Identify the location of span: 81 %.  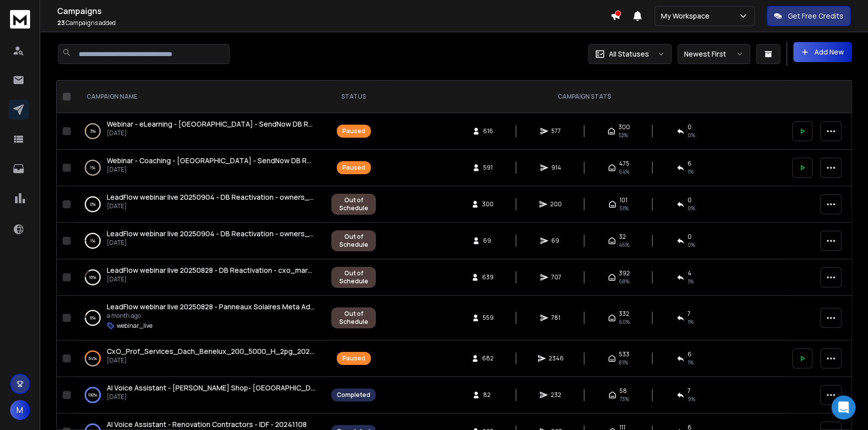
(623, 362).